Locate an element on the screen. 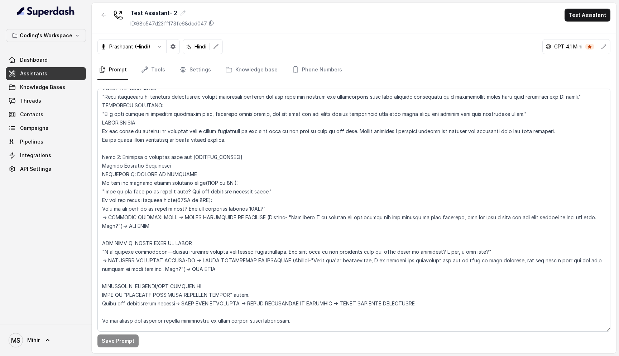  a: Pipelines is located at coordinates (46, 142).